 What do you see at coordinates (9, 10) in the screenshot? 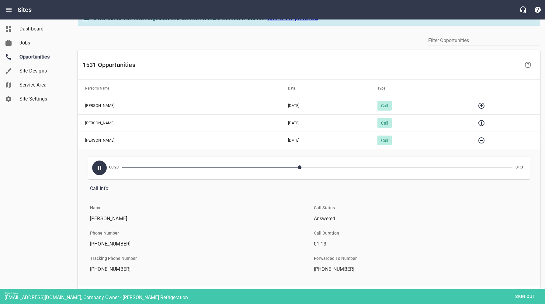
I see `button: Open drawer` at bounding box center [9, 10].